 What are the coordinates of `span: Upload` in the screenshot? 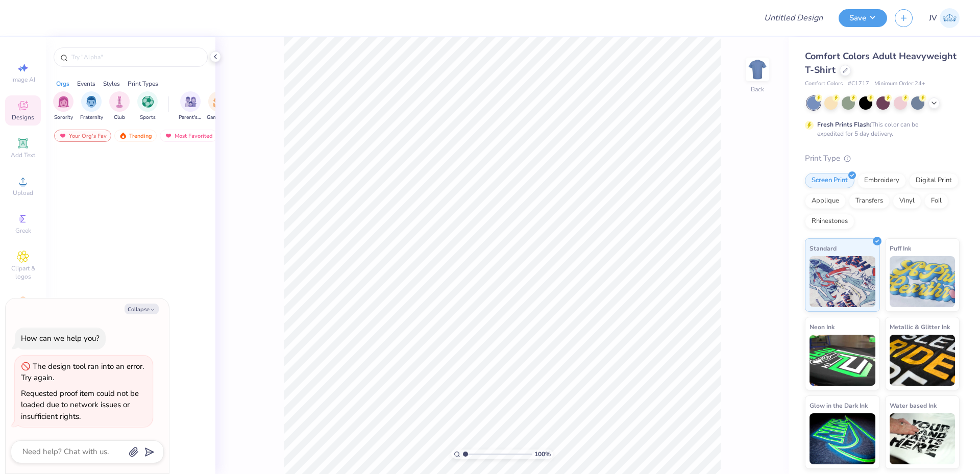 It's located at (23, 193).